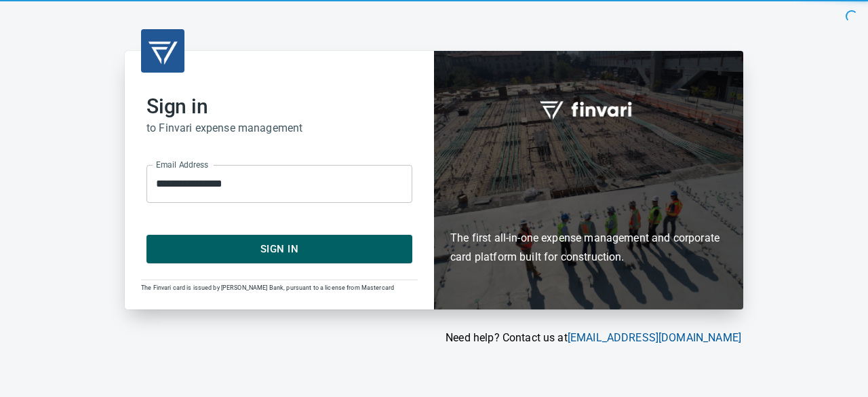 This screenshot has height=397, width=868. I want to click on div: Finvari, so click(588, 180).